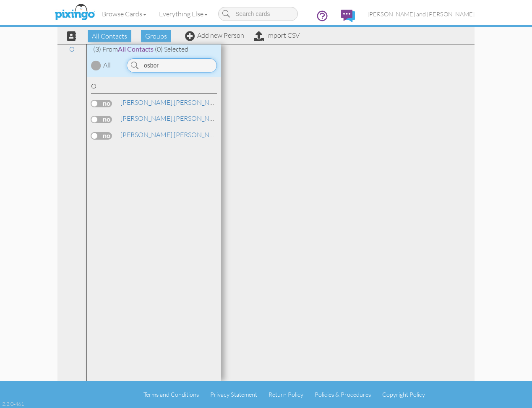 Image resolution: width=532 pixels, height=408 pixels. What do you see at coordinates (286, 394) in the screenshot?
I see `a: Return Policy` at bounding box center [286, 394].